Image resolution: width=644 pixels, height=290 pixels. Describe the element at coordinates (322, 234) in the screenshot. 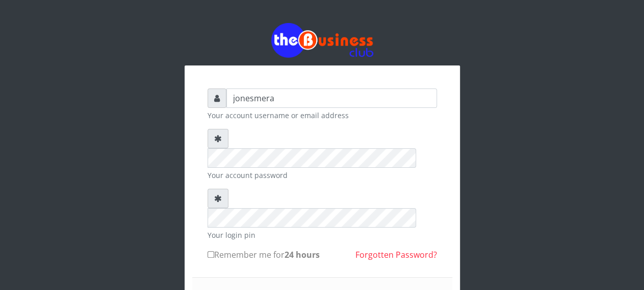

I see `small: Your login pin` at that location.